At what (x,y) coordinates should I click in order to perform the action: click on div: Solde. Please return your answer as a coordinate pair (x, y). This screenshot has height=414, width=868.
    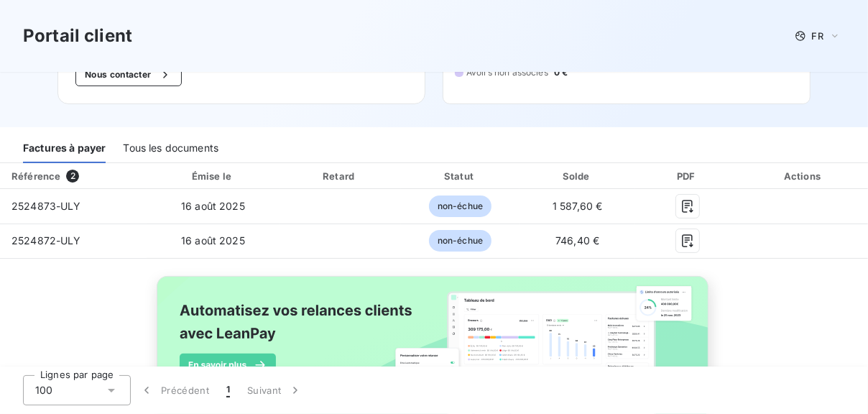
    Looking at the image, I should click on (577, 176).